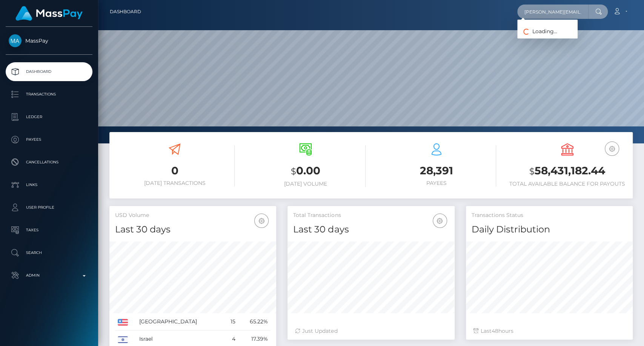 The image size is (644, 346). Describe the element at coordinates (567, 184) in the screenshot. I see `h6: Total Available Balance for Payouts` at that location.